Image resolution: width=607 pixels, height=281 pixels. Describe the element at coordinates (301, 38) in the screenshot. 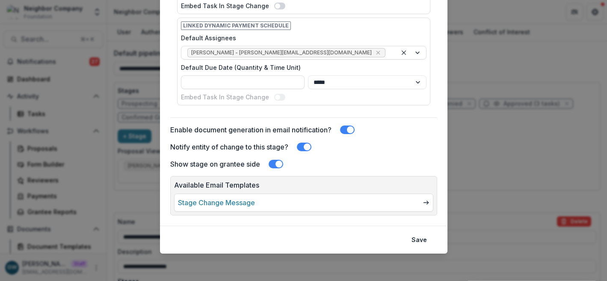

I see `label: Default Assignees` at that location.